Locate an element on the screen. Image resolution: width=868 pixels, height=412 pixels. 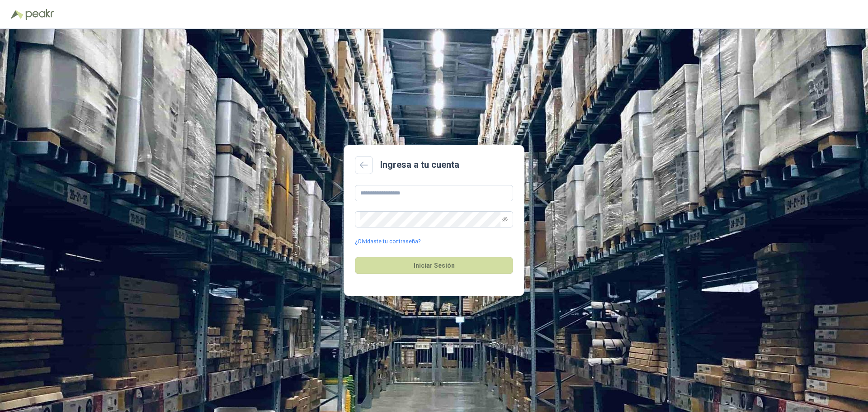
a: ¿Olvidaste tu contraseña? is located at coordinates (387, 242).